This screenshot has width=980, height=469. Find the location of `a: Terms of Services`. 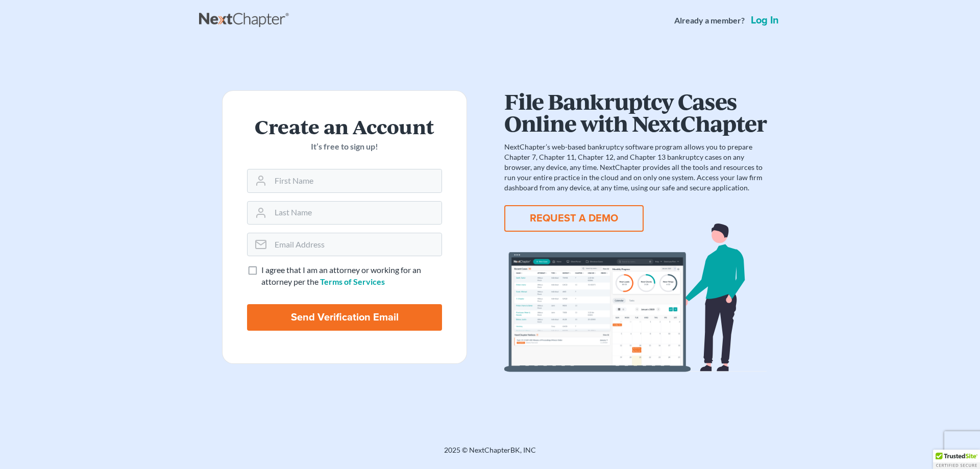

a: Terms of Services is located at coordinates (353, 281).